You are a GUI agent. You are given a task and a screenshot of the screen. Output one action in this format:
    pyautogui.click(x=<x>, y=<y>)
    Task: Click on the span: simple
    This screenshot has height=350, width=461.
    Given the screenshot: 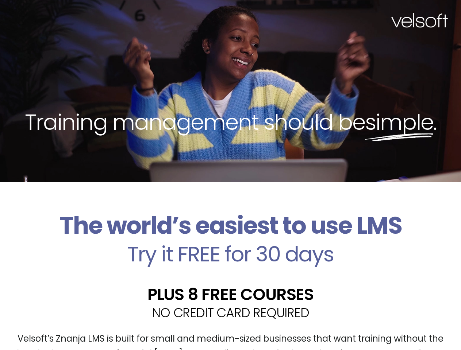 What is the action you would take?
    pyautogui.click(x=399, y=122)
    